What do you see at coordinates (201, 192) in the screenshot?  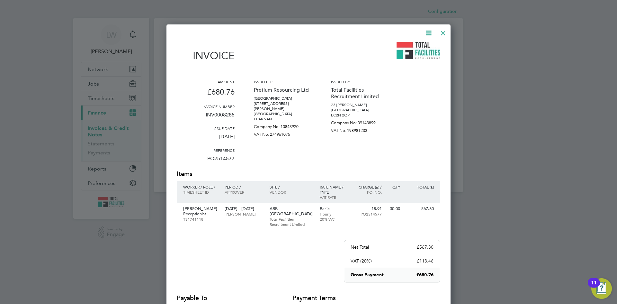 I see `p: Timesheet ID` at bounding box center [201, 192].